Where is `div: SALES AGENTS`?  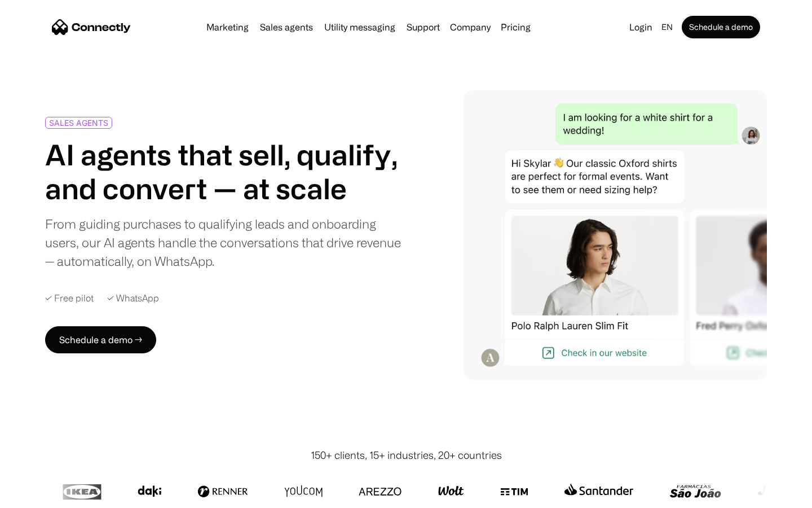
div: SALES AGENTS is located at coordinates (78, 122).